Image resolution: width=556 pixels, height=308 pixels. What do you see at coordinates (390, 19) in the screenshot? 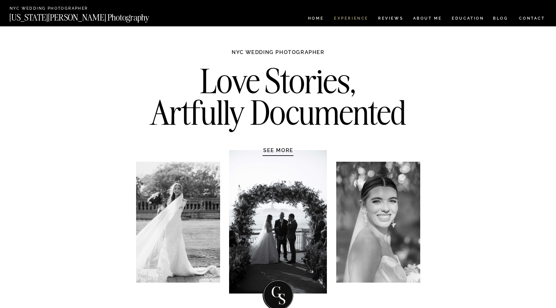
I see `nav: REVIEWS` at bounding box center [390, 19].